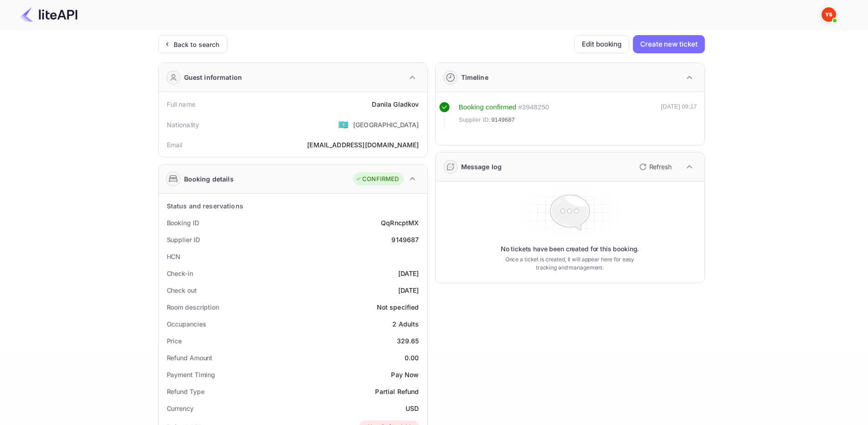 This screenshot has height=425, width=868. I want to click on div: Check-in, so click(180, 273).